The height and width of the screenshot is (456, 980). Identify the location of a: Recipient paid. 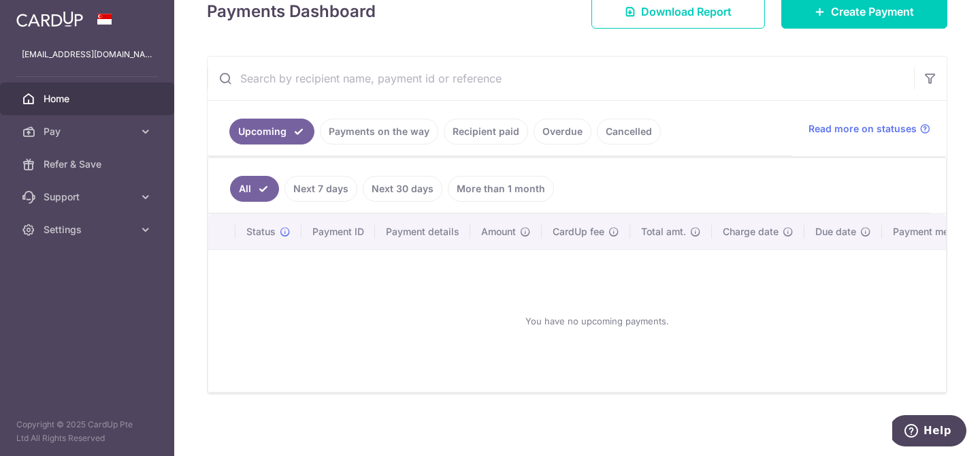
(486, 132).